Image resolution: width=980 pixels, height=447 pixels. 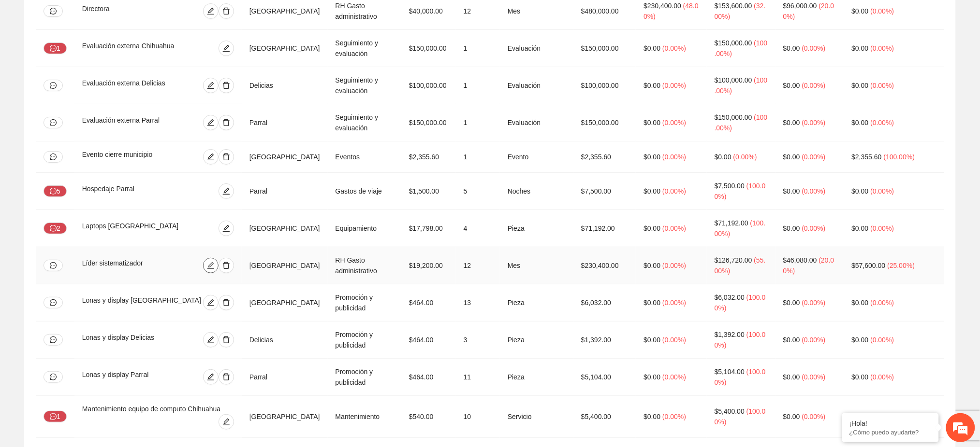 What do you see at coordinates (536, 417) in the screenshot?
I see `td: Servicio` at bounding box center [536, 417].